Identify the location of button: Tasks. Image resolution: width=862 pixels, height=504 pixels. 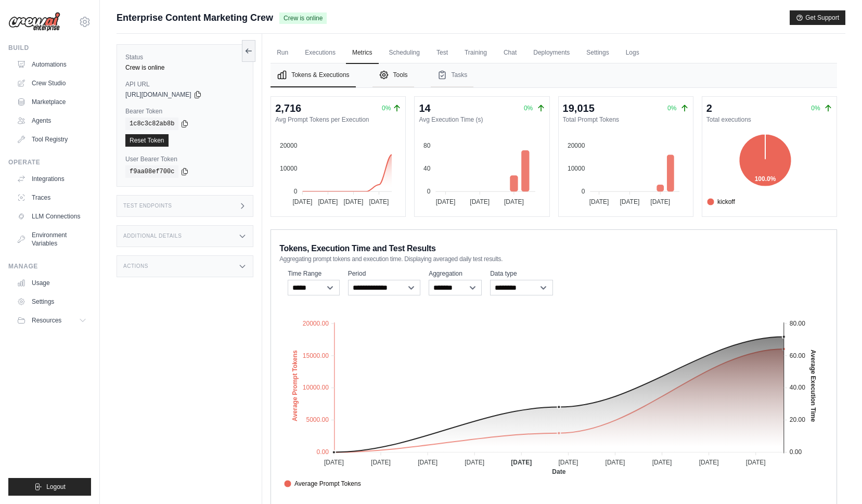
(452, 76).